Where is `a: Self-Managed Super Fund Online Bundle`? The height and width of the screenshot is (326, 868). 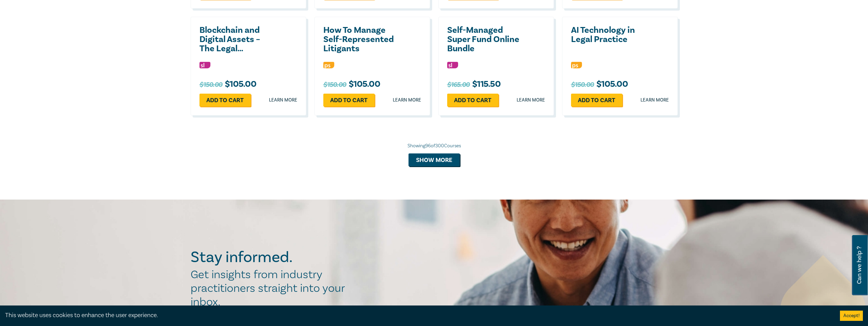 a: Self-Managed Super Fund Online Bundle is located at coordinates (484, 39).